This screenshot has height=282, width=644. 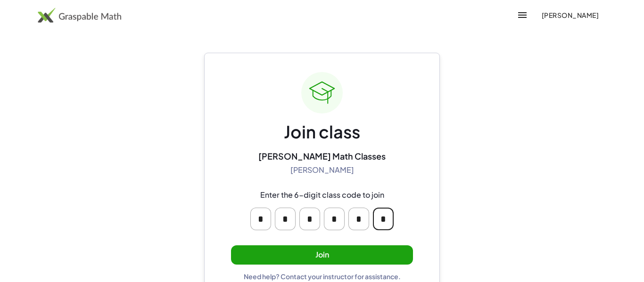 I want to click on input: Please enter OTP character 5, so click(x=358, y=219).